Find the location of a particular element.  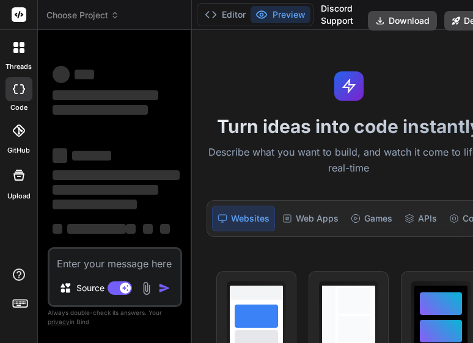

img: icon is located at coordinates (164, 288).